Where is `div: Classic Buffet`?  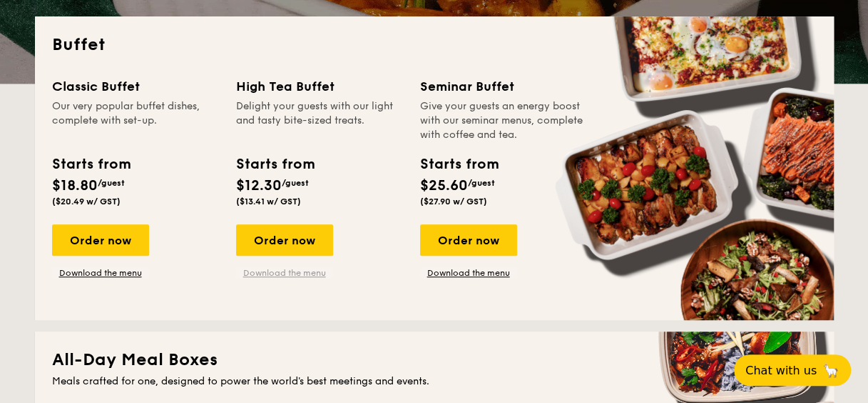 div: Classic Buffet is located at coordinates (135, 86).